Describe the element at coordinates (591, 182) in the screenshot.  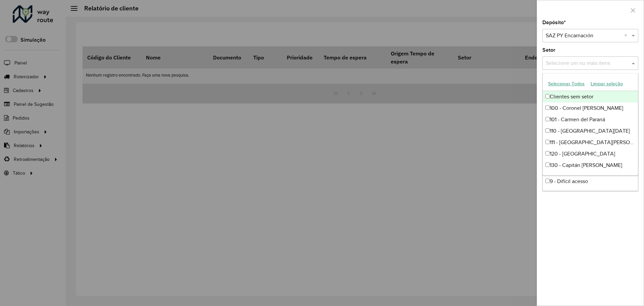
I see `div: 9 - Difícil acesso` at that location.